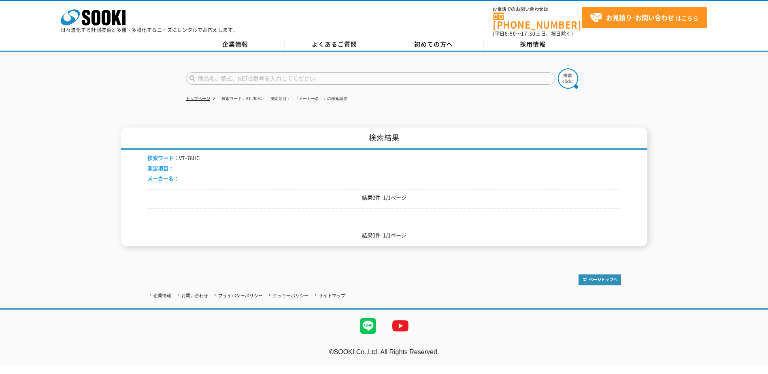  I want to click on a: よくあるご質問, so click(334, 45).